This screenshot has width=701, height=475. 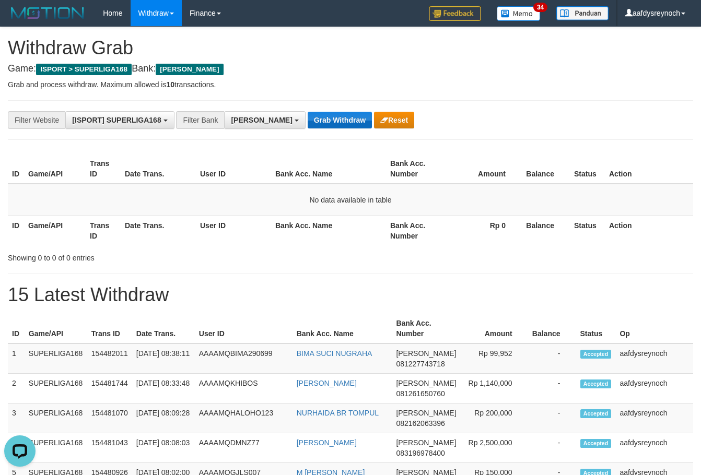 I want to click on td: 3, so click(x=16, y=418).